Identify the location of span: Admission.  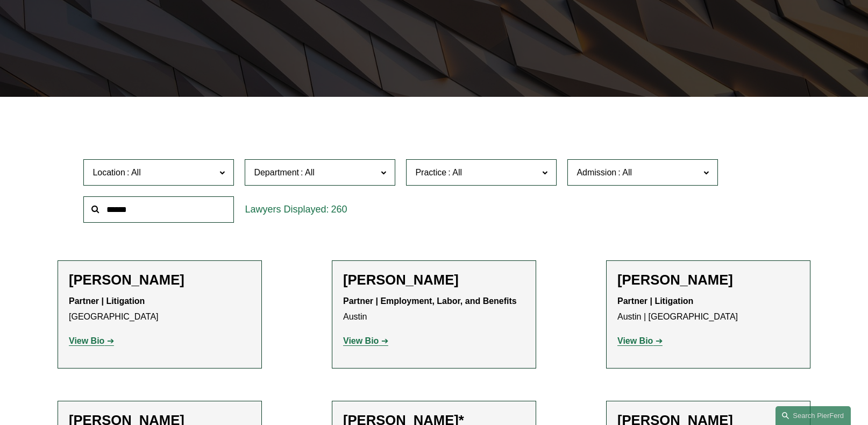
(596, 172).